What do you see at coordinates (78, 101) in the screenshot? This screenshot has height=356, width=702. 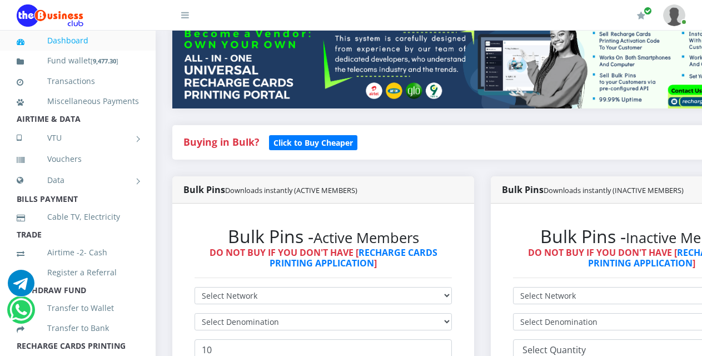 I see `a: Miscellaneous Payments` at bounding box center [78, 101].